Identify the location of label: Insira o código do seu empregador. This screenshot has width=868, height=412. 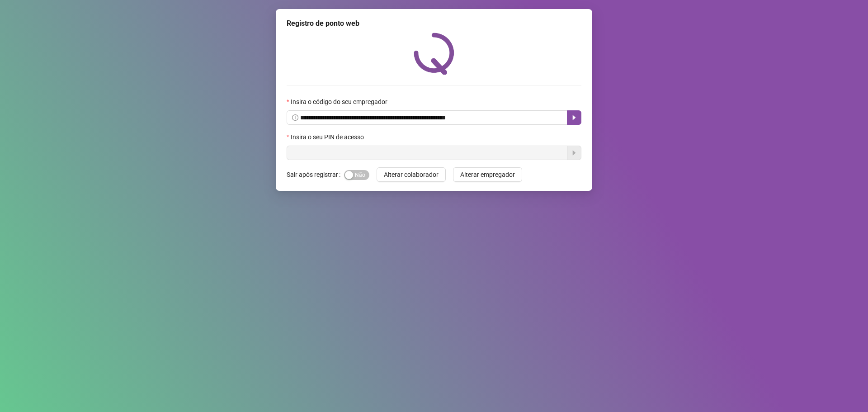
(340, 102).